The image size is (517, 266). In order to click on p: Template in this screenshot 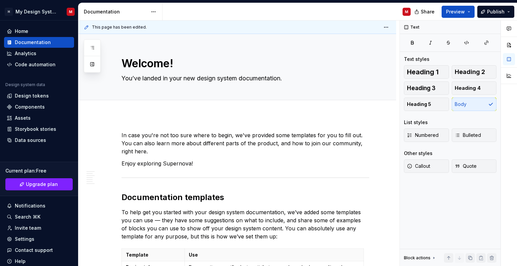, I will do `click(153, 255)`.